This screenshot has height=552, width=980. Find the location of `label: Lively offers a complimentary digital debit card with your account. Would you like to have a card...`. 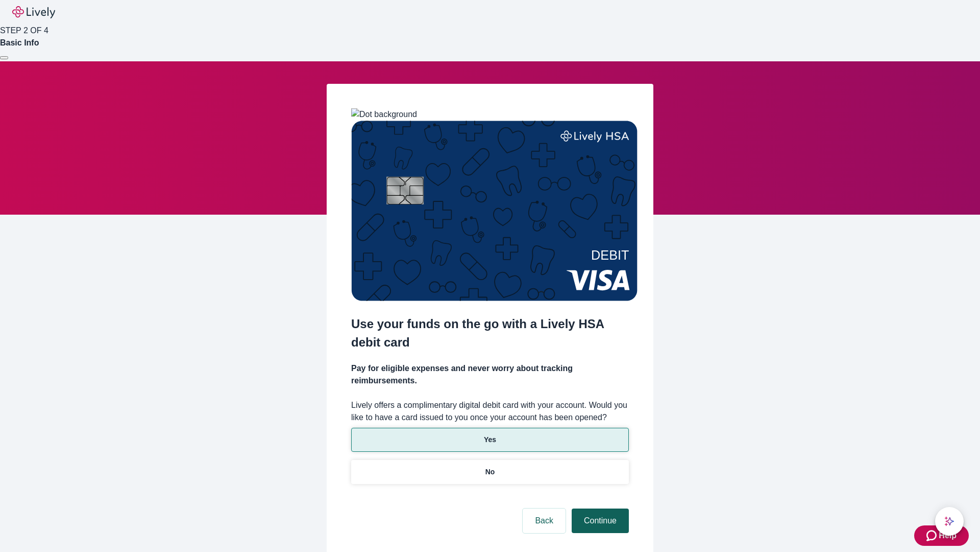

label: Lively offers a complimentary digital debit card with your account. Would you like to have a card... is located at coordinates (490, 411).